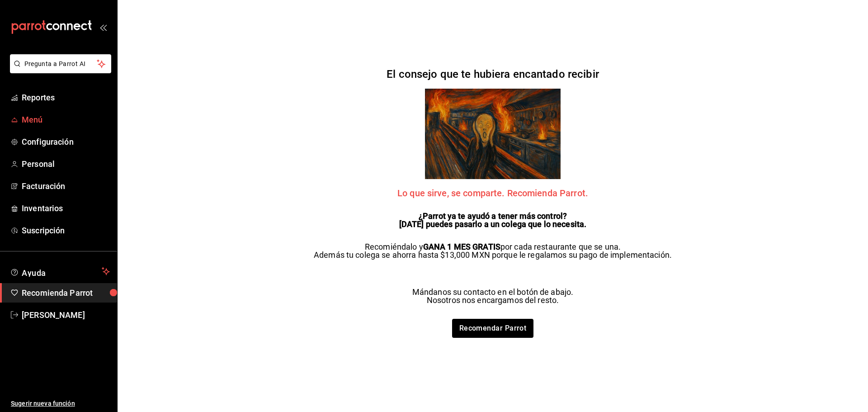  What do you see at coordinates (61, 64) in the screenshot?
I see `span: Pregunta a Parrot AI` at bounding box center [61, 64].